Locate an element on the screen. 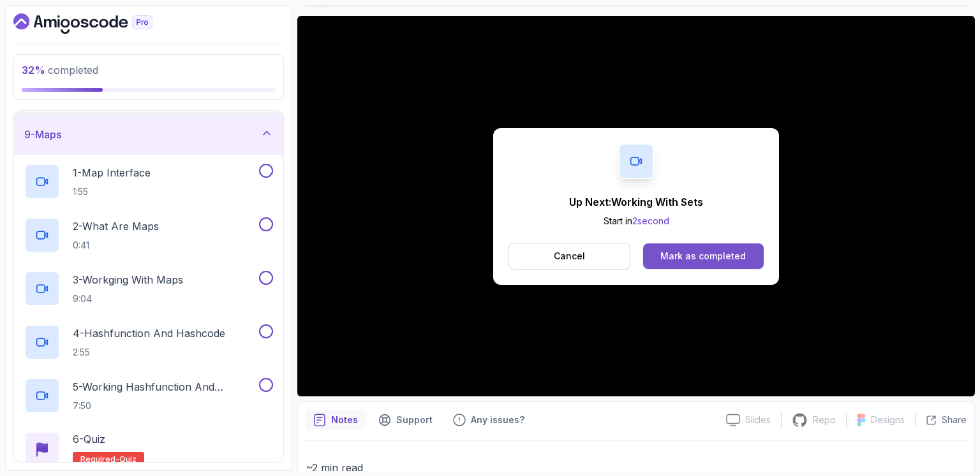  div: Mark as completed is located at coordinates (703, 256).